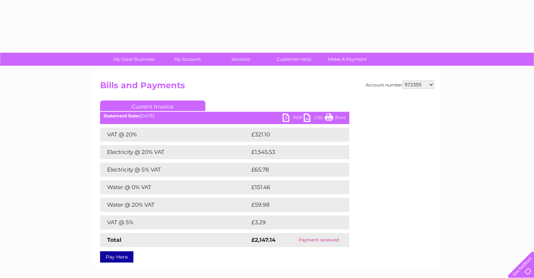  I want to click on td: VAT @ 5%, so click(175, 222).